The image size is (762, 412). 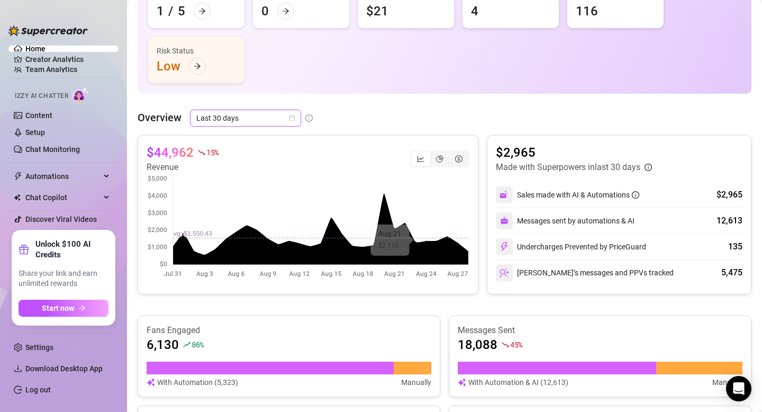 I want to click on article: 18,088, so click(x=477, y=344).